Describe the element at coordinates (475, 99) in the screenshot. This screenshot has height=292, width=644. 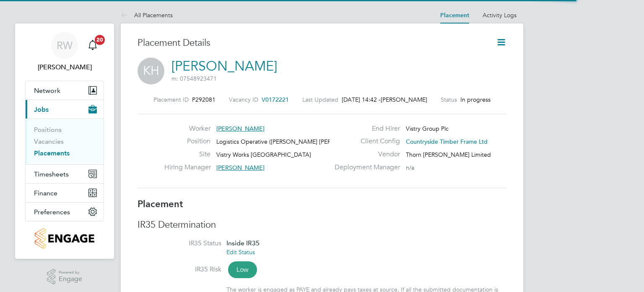
I see `span: In progress` at that location.